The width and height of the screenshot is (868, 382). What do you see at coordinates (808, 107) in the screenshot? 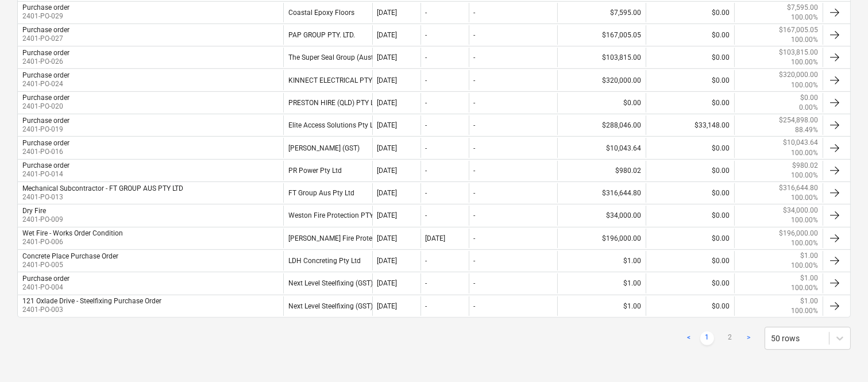
I see `p: 0.00%` at bounding box center [808, 107].